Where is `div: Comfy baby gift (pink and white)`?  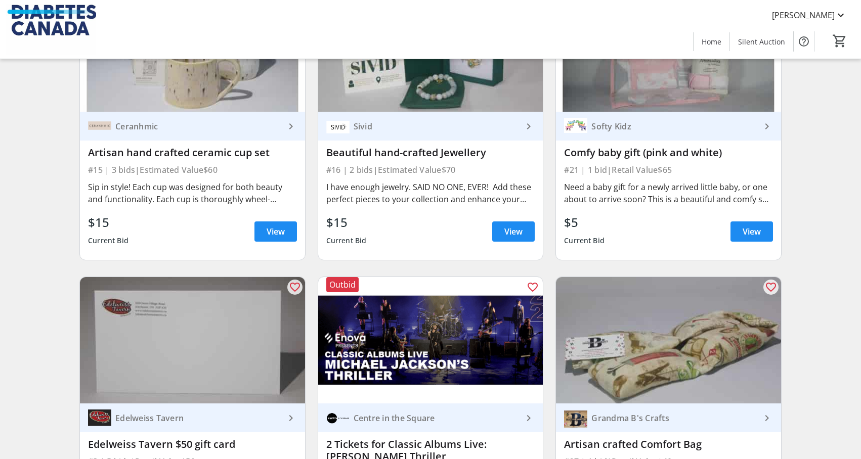
div: Comfy baby gift (pink and white) is located at coordinates (668, 153).